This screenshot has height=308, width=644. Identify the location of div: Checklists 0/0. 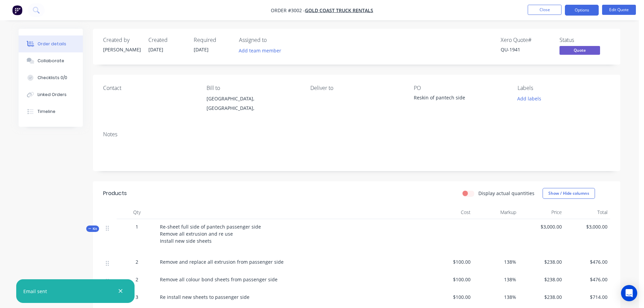
(52, 78).